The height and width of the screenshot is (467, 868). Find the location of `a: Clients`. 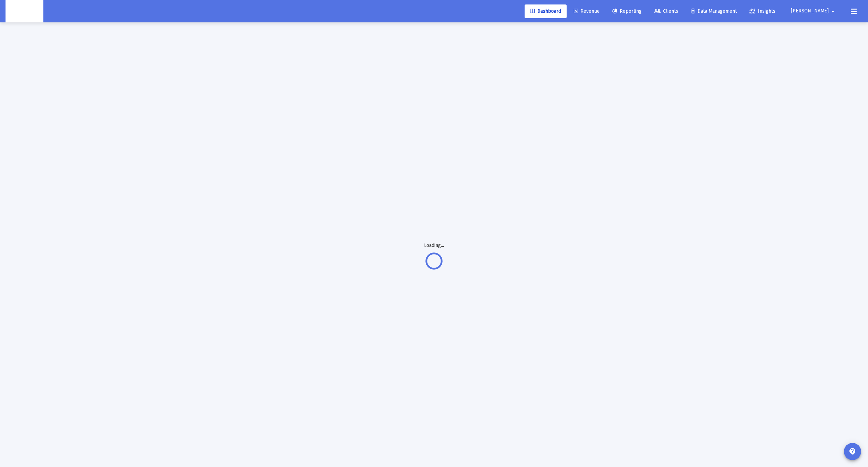

a: Clients is located at coordinates (666, 11).